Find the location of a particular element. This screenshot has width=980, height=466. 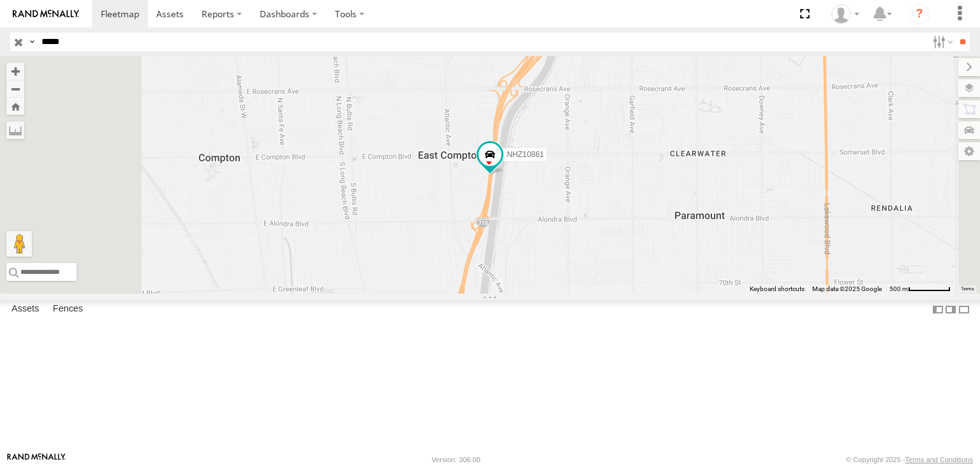

span: NHZ10861 is located at coordinates (525, 154).